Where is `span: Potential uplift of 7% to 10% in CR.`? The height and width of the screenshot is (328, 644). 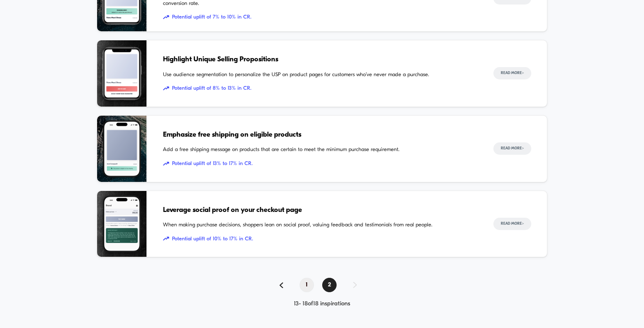
span: Potential uplift of 7% to 10% in CR. is located at coordinates (320, 17).